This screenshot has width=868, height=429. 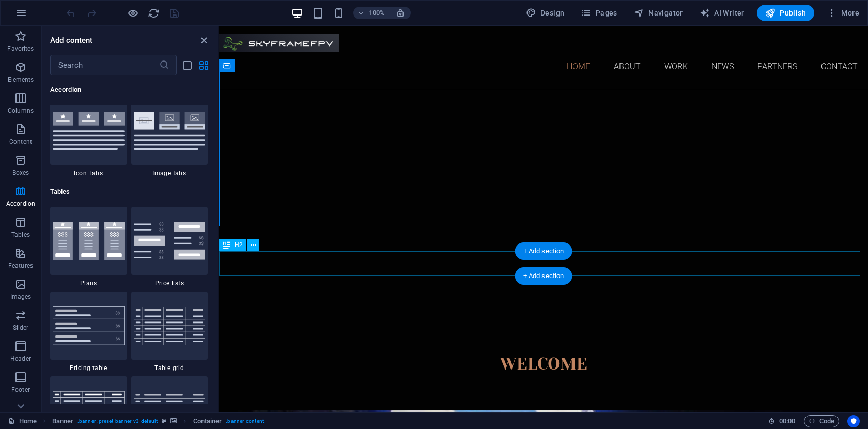 What do you see at coordinates (173, 420) in the screenshot?
I see `i: This element contains a background` at bounding box center [173, 420].